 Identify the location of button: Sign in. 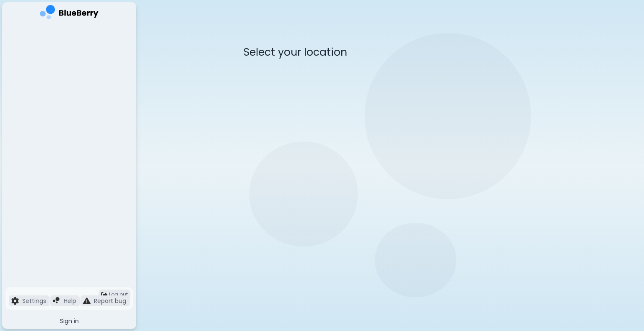
(69, 321).